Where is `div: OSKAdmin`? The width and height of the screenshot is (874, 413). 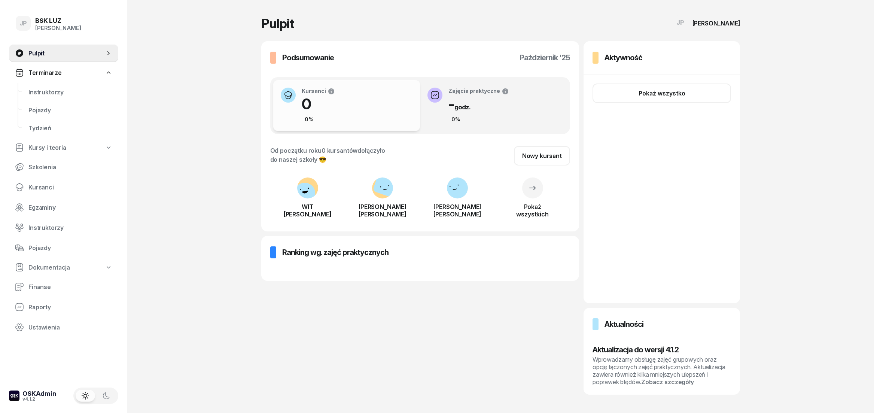
div: OSKAdmin is located at coordinates (39, 393).